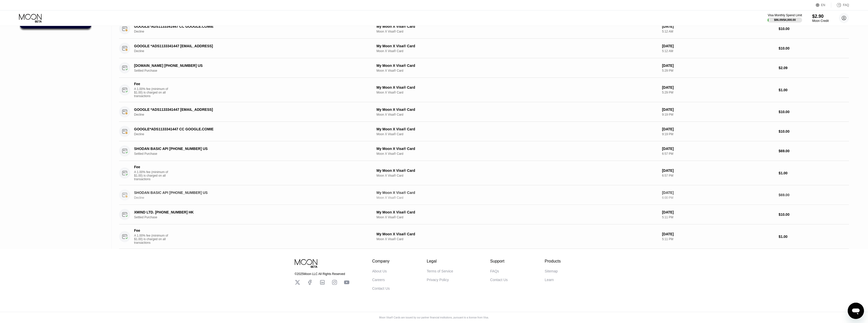 Image resolution: width=868 pixels, height=323 pixels. Describe the element at coordinates (553, 261) in the screenshot. I see `div: Products` at that location.